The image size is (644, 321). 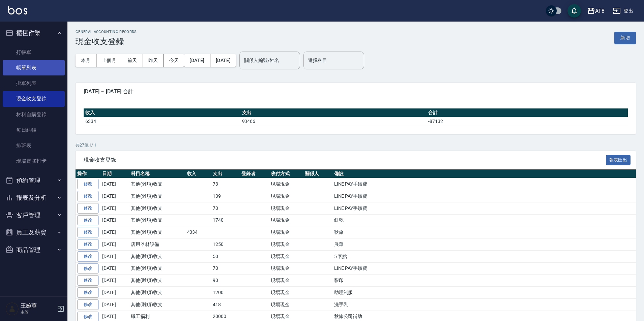 I want to click on button: 商品管理, so click(x=34, y=250).